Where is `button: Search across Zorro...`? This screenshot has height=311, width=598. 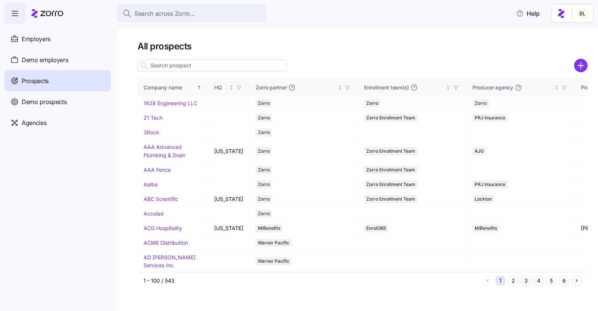
button: Search across Zorro... is located at coordinates (192, 13).